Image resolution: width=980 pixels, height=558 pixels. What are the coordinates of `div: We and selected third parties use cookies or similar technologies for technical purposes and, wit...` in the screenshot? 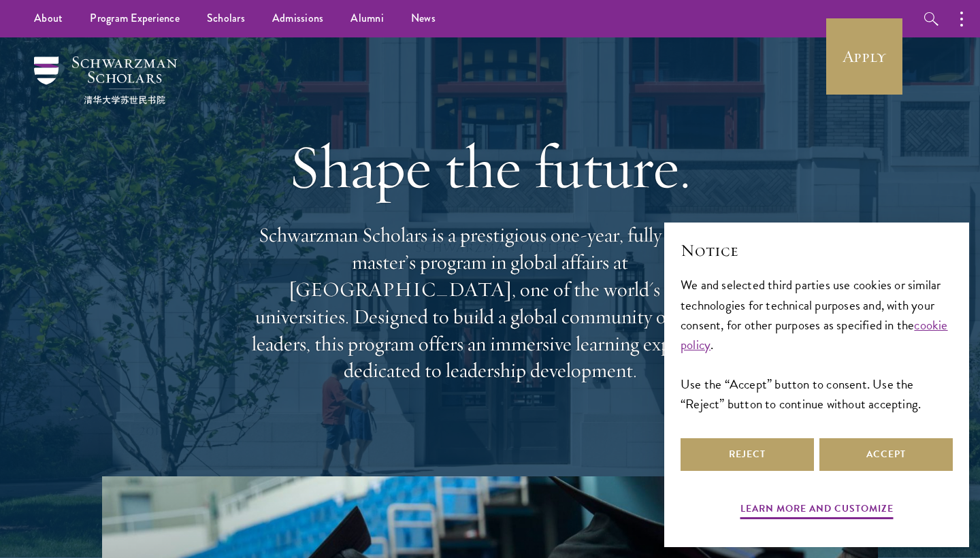 It's located at (817, 344).